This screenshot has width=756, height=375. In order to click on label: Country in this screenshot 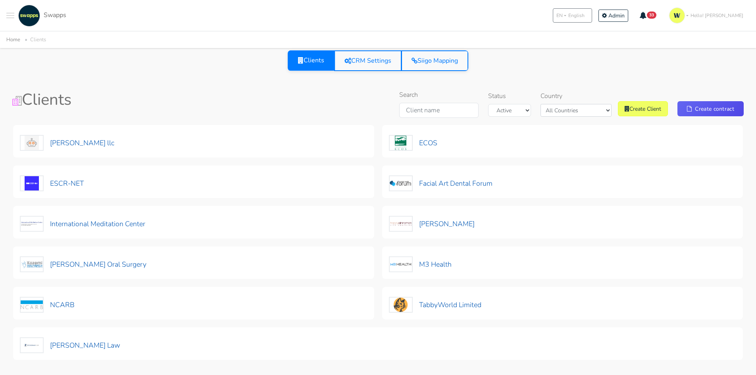, I will do `click(551, 96)`.